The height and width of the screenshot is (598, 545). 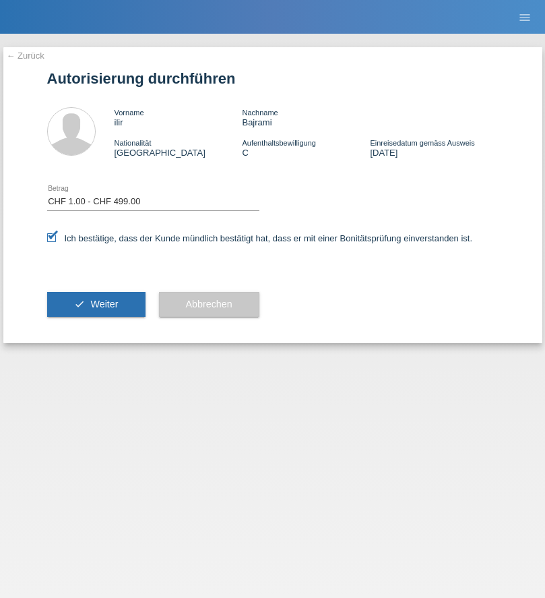 What do you see at coordinates (209, 305) in the screenshot?
I see `button: Abbrechen` at bounding box center [209, 305].